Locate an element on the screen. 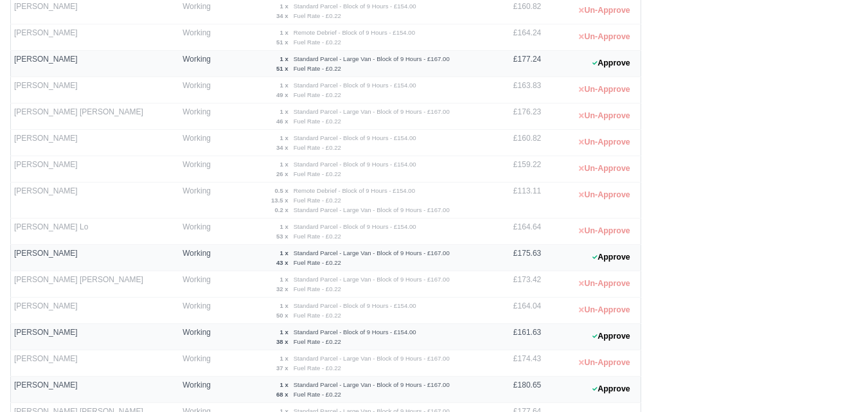 This screenshot has height=412, width=868. td: £163.83 is located at coordinates (514, 90).